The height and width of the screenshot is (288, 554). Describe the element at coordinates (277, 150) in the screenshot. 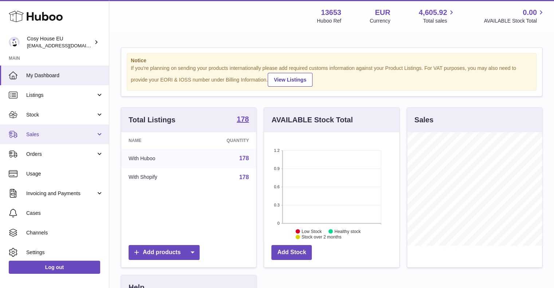

I see `text: 1.2` at that location.